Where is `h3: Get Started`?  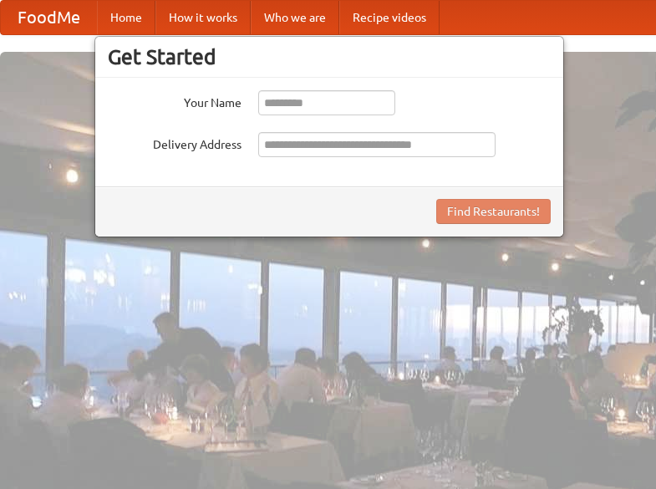
h3: Get Started is located at coordinates (329, 57).